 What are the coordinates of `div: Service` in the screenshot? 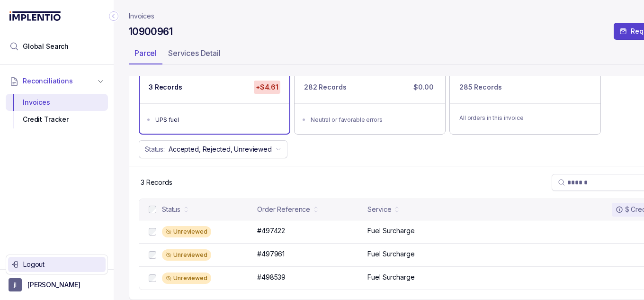 It's located at (379, 210).